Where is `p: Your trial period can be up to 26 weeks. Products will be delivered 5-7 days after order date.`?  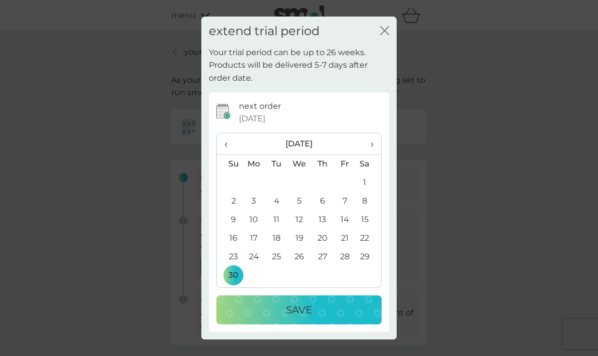 p: Your trial period can be up to 26 weeks. Products will be delivered 5-7 days after order date. is located at coordinates (299, 65).